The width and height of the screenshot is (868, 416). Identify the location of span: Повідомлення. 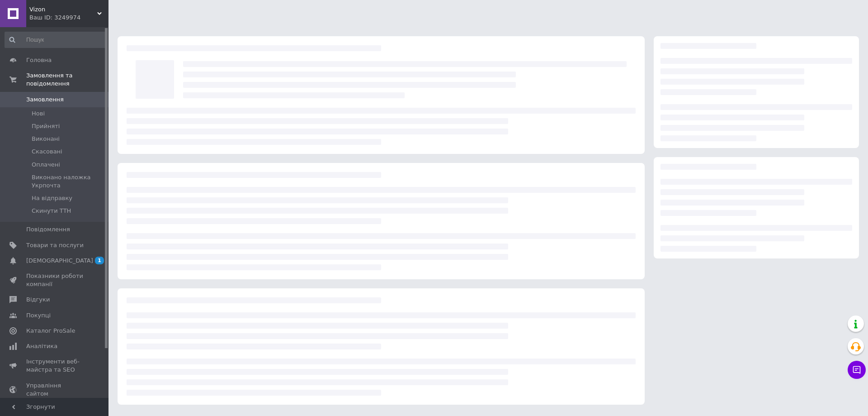
(48, 229).